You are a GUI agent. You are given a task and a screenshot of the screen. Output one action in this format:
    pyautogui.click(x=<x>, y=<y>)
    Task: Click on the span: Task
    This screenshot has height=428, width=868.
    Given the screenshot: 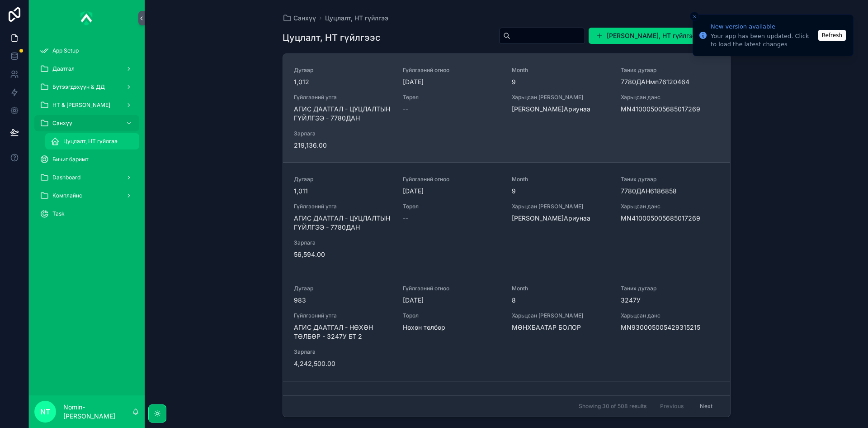 What is the action you would take?
    pyautogui.click(x=58, y=214)
    